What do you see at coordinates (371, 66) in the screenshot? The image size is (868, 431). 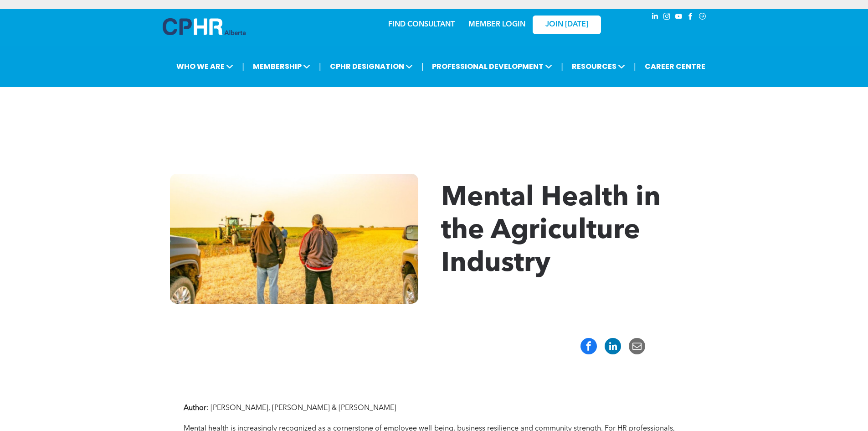 I see `span: CPHR DESIGNATION` at bounding box center [371, 66].